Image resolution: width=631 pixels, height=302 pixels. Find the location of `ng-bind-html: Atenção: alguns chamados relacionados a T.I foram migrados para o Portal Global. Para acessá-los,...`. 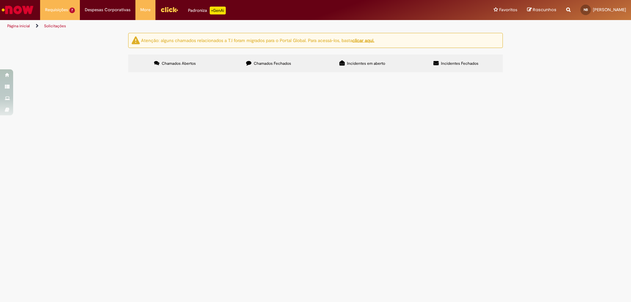

ng-bind-html: Atenção: alguns chamados relacionados a T.I foram migrados para o Portal Global. Para acessá-los,... is located at coordinates (258, 40).